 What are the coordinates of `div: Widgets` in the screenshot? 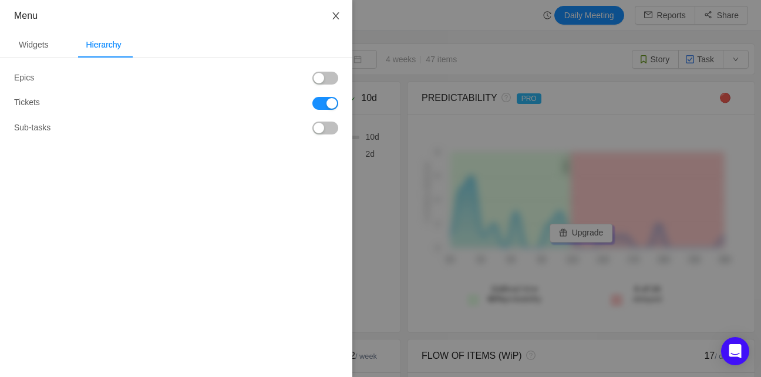 It's located at (33, 45).